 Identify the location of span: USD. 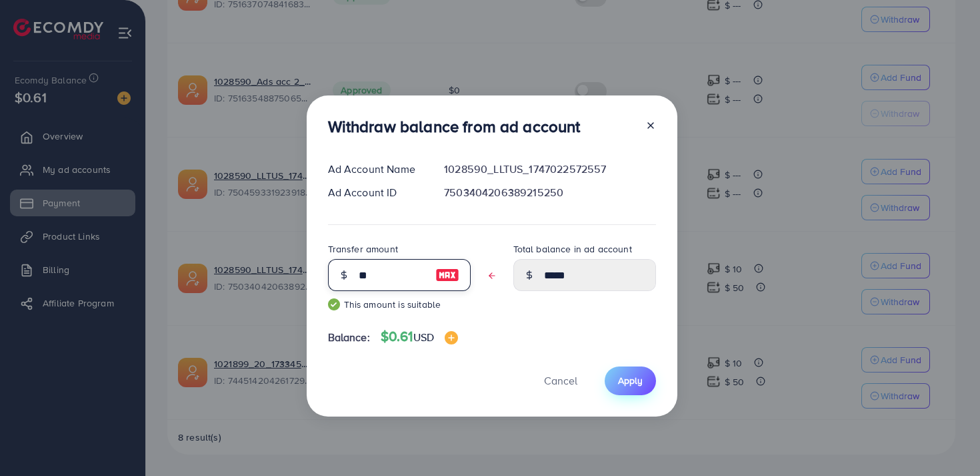
(423, 337).